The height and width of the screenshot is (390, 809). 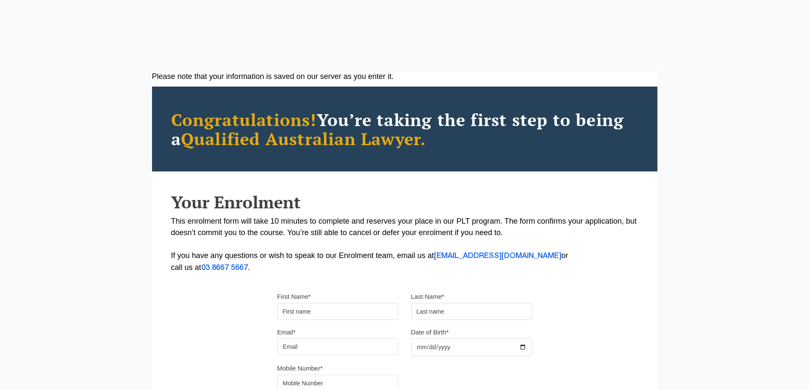 What do you see at coordinates (405, 245) in the screenshot?
I see `p: This enrolment form will take 10 minutes to complete and reserves your place in our PLT program. ...` at bounding box center [405, 245].